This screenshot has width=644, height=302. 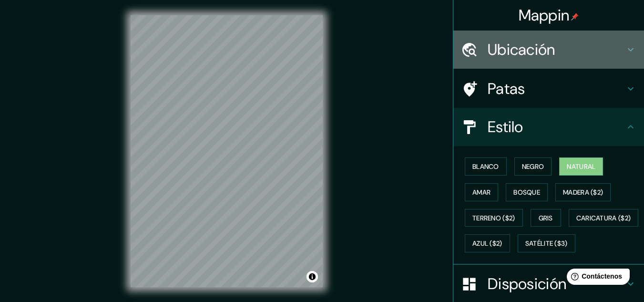 What do you see at coordinates (549, 127) in the screenshot?
I see `div: Estilo` at bounding box center [549, 127].